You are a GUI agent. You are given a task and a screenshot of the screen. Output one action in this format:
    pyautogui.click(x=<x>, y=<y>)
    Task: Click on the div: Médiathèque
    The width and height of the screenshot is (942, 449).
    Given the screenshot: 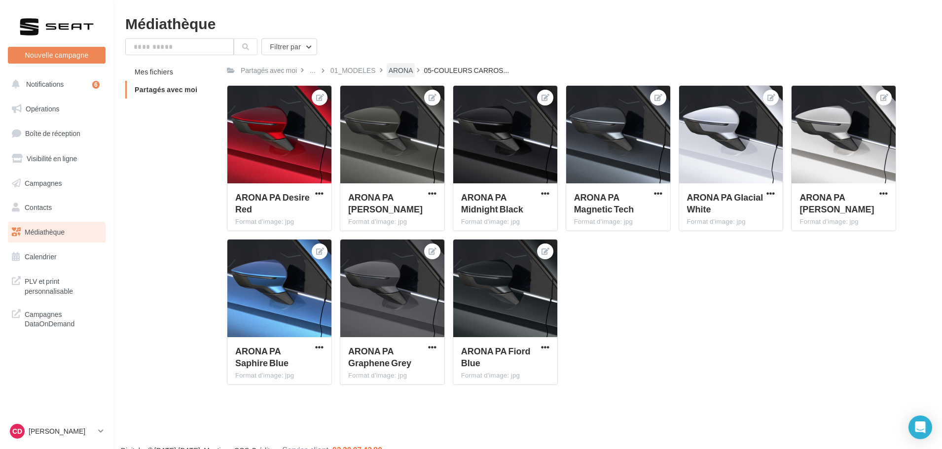 What is the action you would take?
    pyautogui.click(x=528, y=23)
    